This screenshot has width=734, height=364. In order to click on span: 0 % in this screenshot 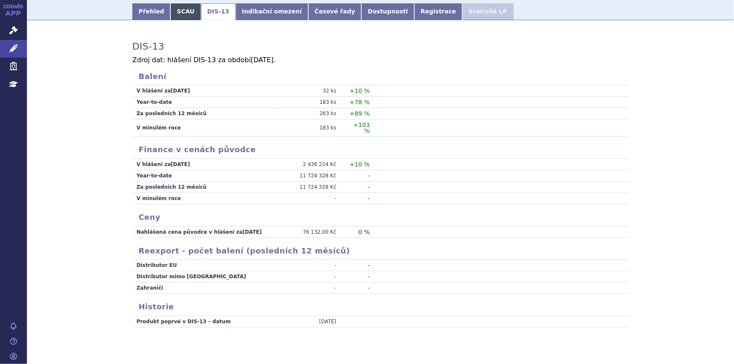, I will do `click(364, 232)`.